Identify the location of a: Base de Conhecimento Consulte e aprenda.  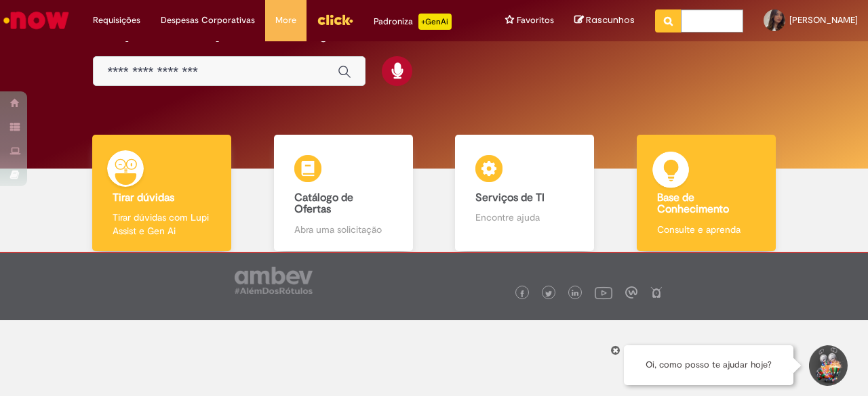
(707, 193).